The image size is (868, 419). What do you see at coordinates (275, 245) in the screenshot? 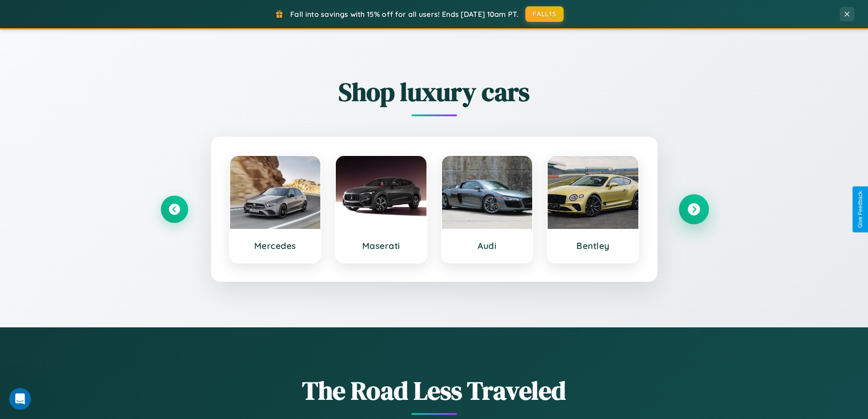
I see `h3: Mercedes` at bounding box center [275, 245].